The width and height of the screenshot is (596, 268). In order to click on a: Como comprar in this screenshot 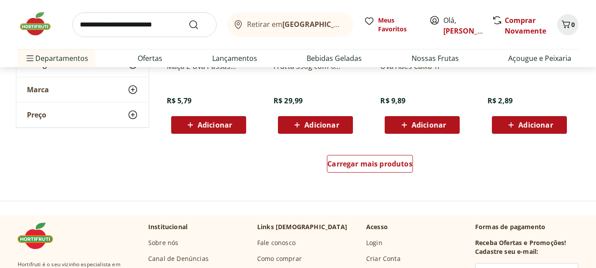, I will do `click(279, 259)`.